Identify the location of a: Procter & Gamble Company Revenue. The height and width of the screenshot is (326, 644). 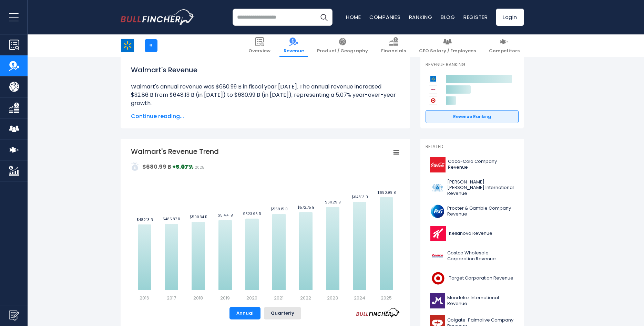
(472, 211).